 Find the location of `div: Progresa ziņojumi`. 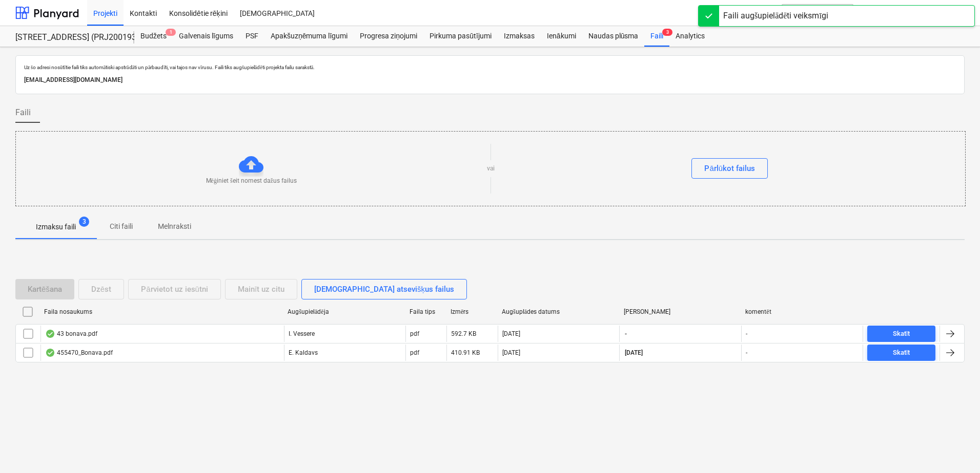

div: Progresa ziņojumi is located at coordinates (389, 37).